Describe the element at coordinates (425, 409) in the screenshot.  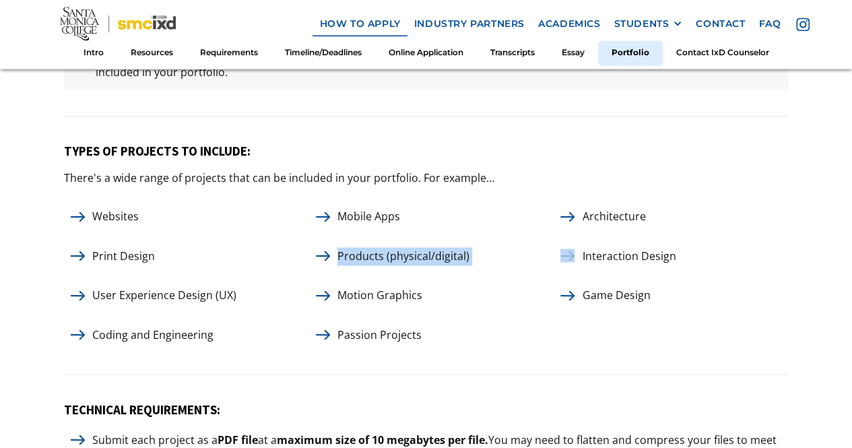
I see `h5: TECHNICAL REQUIREMENTS:` at that location.